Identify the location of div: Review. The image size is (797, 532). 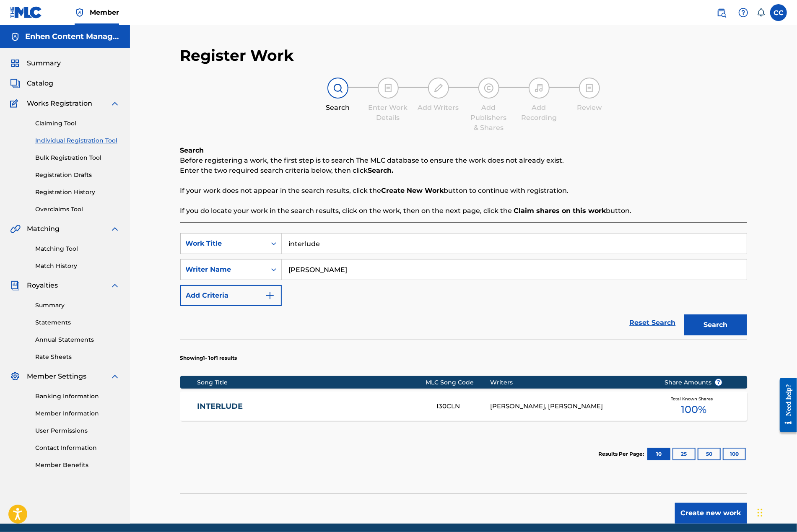
(590, 108).